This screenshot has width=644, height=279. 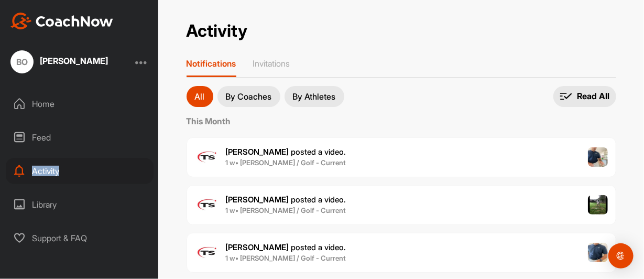 What do you see at coordinates (80, 138) in the screenshot?
I see `div: Feed` at bounding box center [80, 138].